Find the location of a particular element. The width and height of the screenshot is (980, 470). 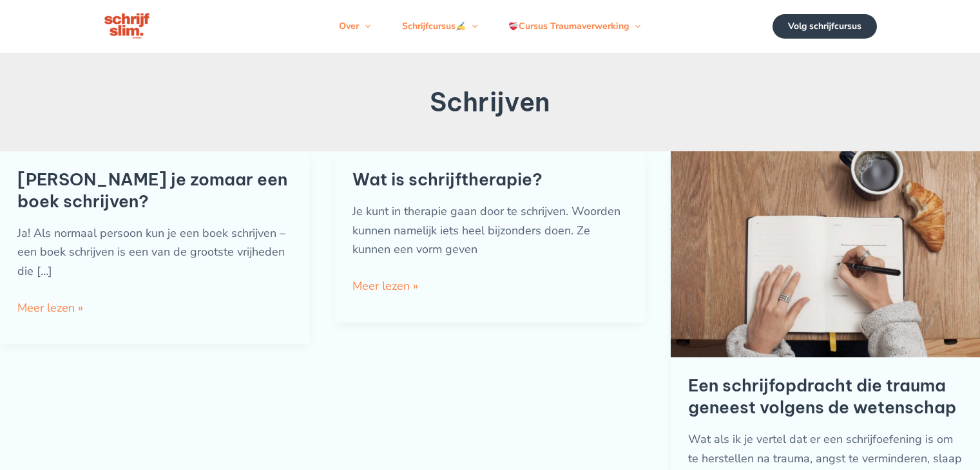

a: SchrijfcursusMenu schakelen is located at coordinates (439, 26).